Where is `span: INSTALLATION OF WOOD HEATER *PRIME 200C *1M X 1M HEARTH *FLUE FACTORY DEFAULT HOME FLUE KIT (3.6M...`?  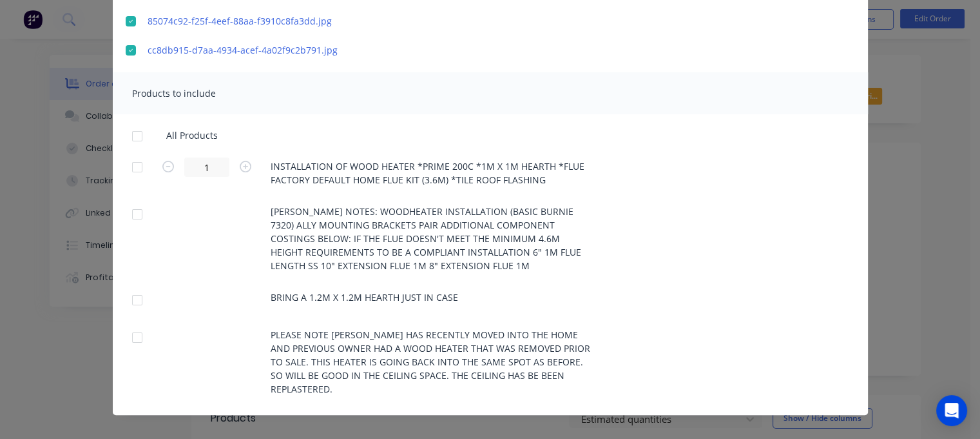 span: INSTALLATION OF WOOD HEATER *PRIME 200C *1M X 1M HEARTH *FLUE FACTORY DEFAULT HOME FLUE KIT (3.6M... is located at coordinates (432, 173).